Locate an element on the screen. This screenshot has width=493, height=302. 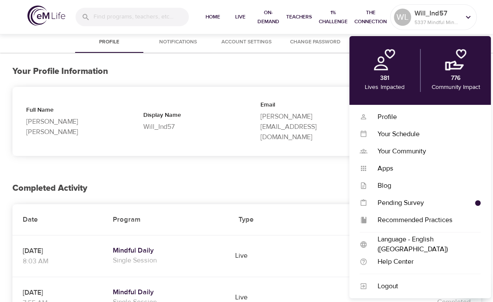
span: Change Password is located at coordinates (315, 42).